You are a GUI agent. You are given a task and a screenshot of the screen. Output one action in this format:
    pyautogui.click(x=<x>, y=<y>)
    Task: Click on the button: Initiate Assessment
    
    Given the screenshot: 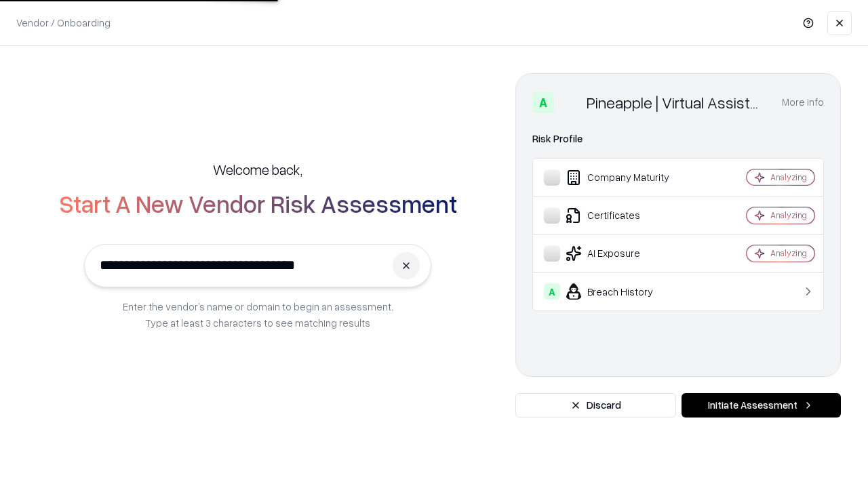 What is the action you would take?
    pyautogui.click(x=761, y=405)
    